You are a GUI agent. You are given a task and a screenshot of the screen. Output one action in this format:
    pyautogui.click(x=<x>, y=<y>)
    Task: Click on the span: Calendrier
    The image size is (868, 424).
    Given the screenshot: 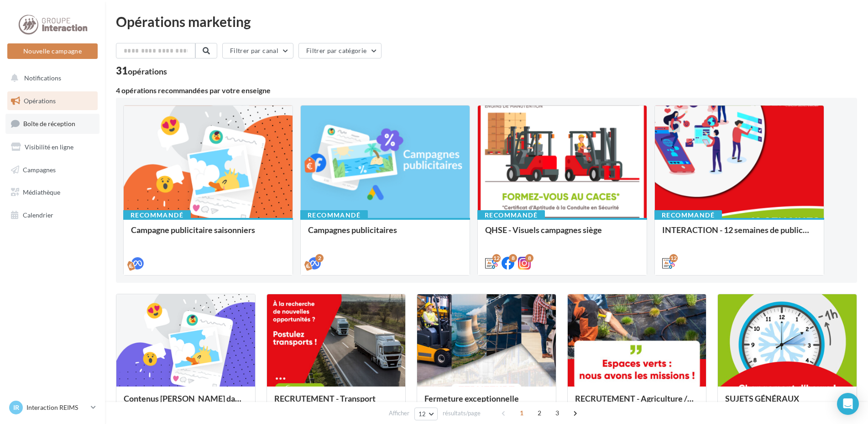 What is the action you would take?
    pyautogui.click(x=38, y=214)
    